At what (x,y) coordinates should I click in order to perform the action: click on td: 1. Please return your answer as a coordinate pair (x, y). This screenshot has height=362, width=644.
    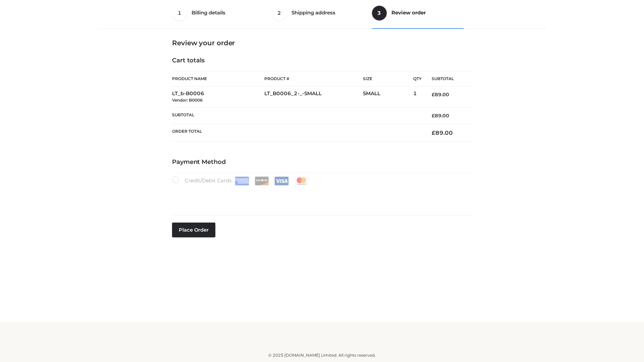
    Looking at the image, I should click on (417, 97).